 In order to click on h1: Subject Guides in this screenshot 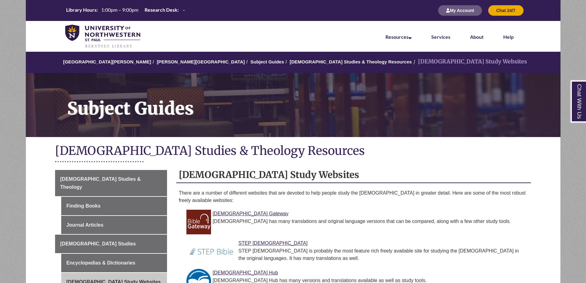, I will do `click(311, 101)`.